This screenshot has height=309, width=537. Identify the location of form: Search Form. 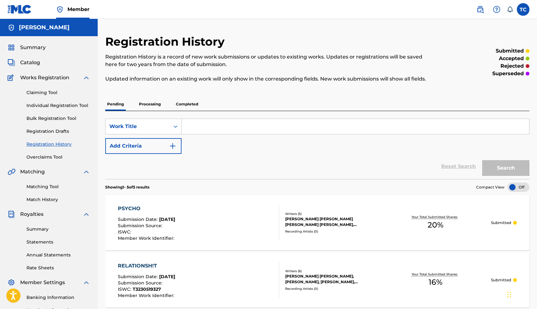
(317, 149).